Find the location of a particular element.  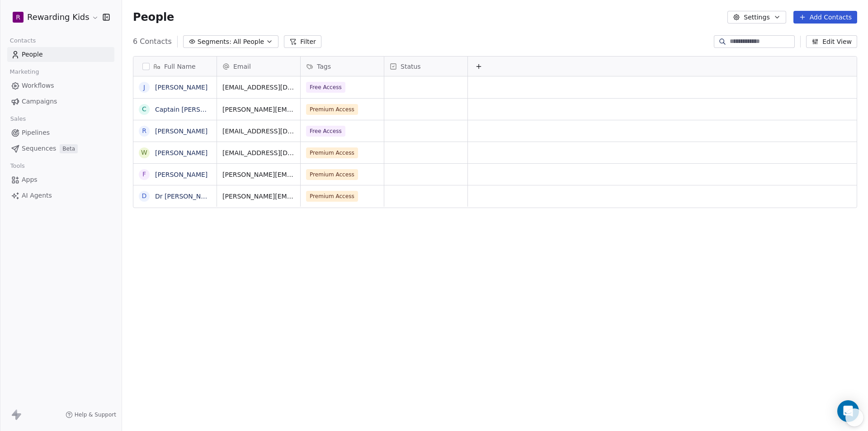

span: Status is located at coordinates (410, 66).